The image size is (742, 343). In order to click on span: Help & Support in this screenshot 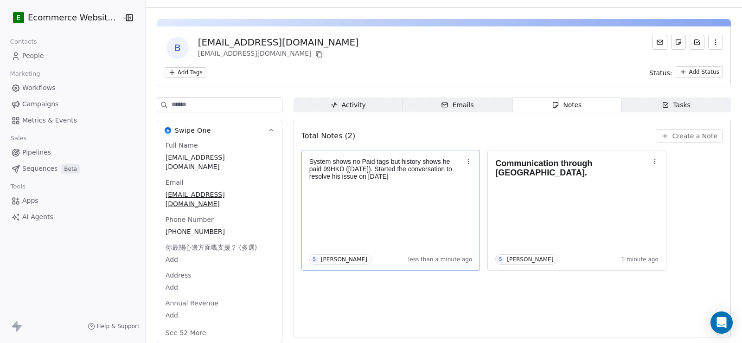, I will do `click(118, 326)`.